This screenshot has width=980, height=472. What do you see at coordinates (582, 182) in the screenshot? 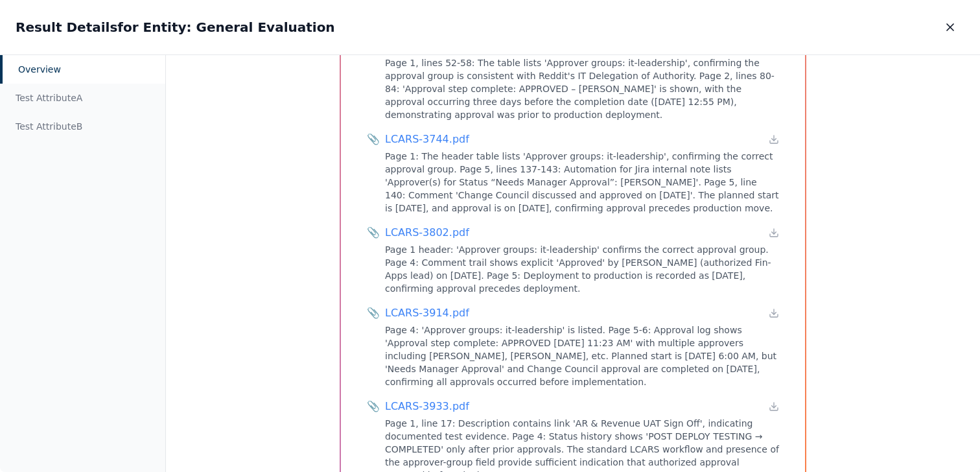
I see `div: Page 1: The header table lists 'Approver groups: it-leadership', confirming the correct approval ...` at bounding box center [582, 182].